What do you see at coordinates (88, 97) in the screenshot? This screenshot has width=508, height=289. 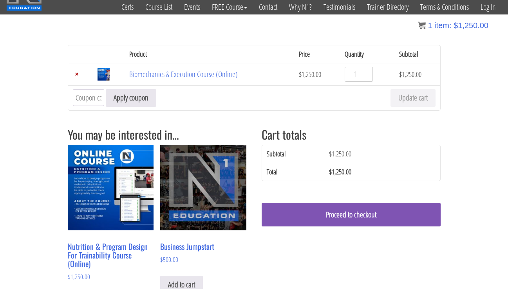 I see `input: Coupon code` at bounding box center [88, 97].